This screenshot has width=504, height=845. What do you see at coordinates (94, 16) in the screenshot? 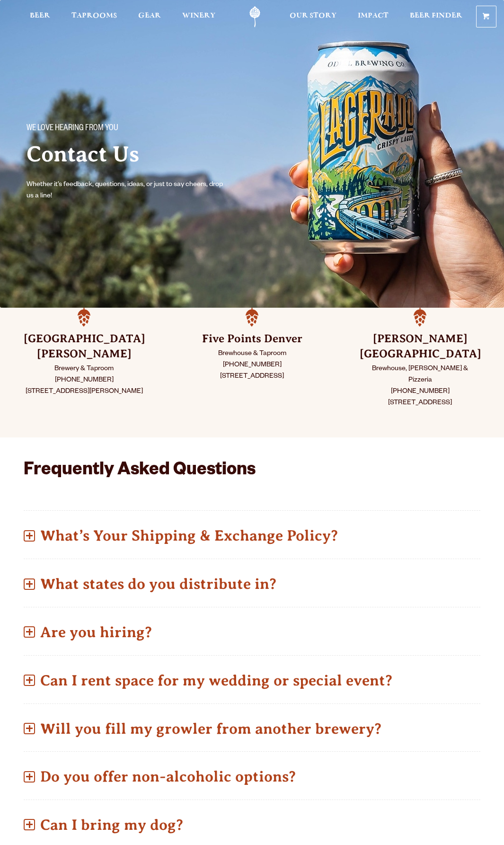
I see `a: Taprooms` at bounding box center [94, 16].